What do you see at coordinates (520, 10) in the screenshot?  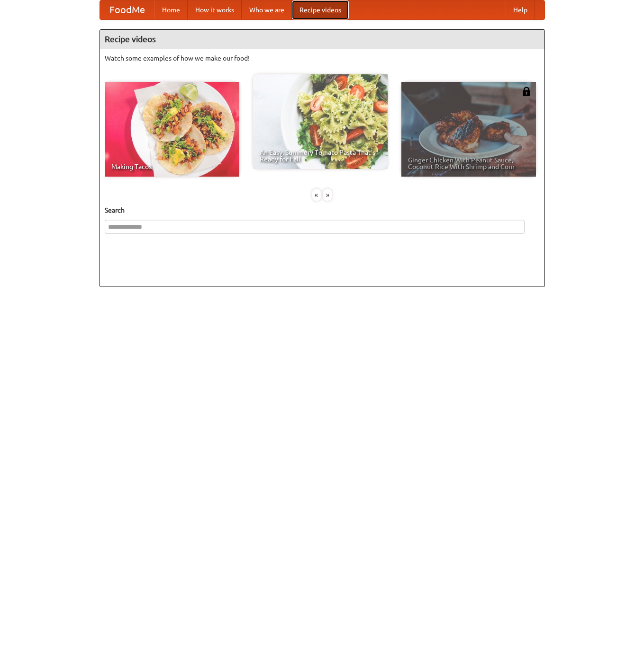 I see `a: Help` at bounding box center [520, 10].